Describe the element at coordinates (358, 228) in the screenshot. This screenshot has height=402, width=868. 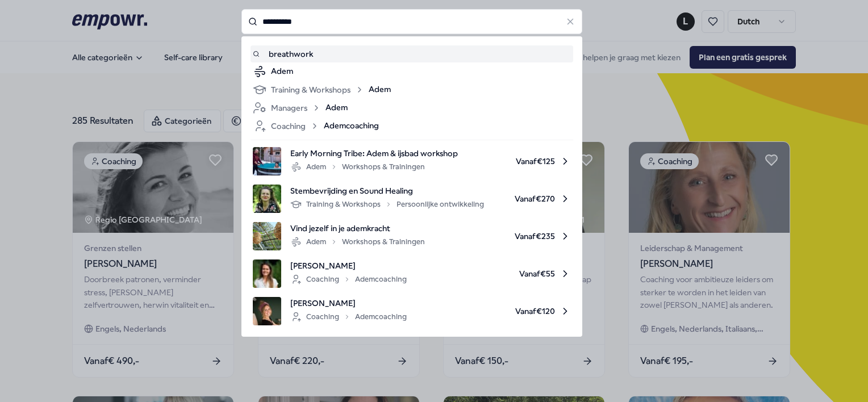
I see `span: Vind jezelf in je ademkracht` at that location.